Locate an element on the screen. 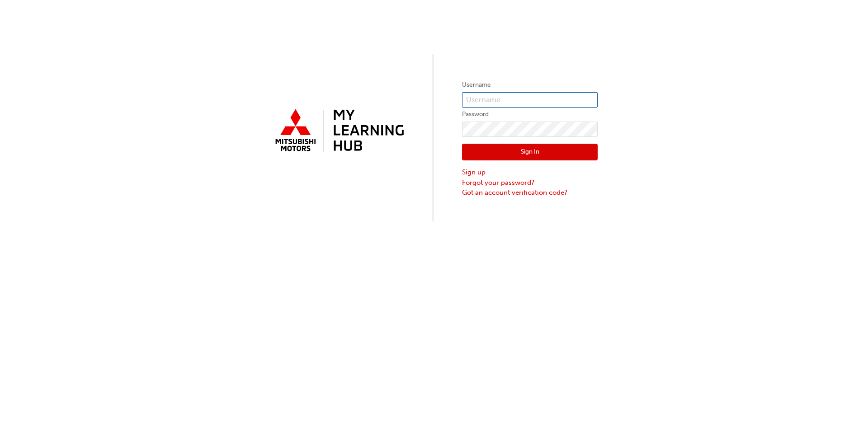 This screenshot has height=427, width=868. a: Forgot your password? is located at coordinates (530, 183).